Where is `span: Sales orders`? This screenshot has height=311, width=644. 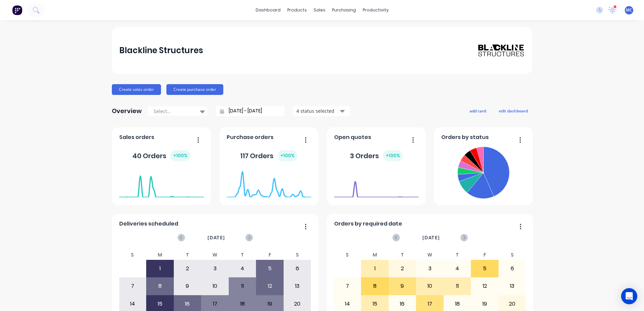 span: Sales orders is located at coordinates (137, 137).